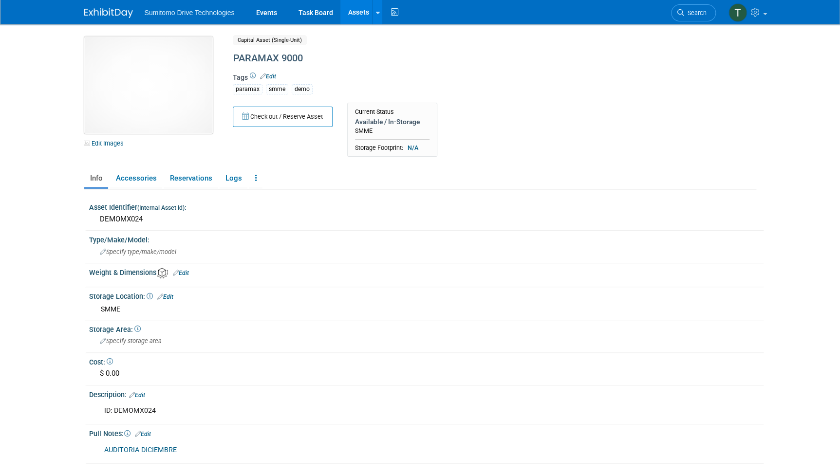  What do you see at coordinates (106, 143) in the screenshot?
I see `a: Edit Images` at bounding box center [106, 143].